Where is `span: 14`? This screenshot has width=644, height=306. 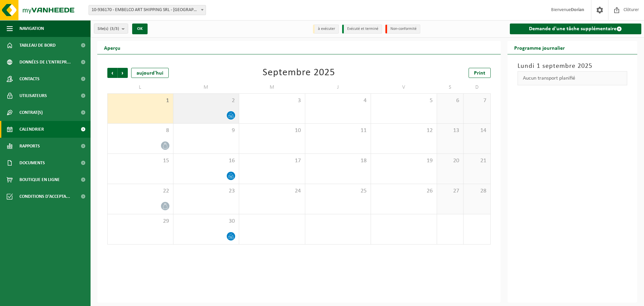
span: 14 is located at coordinates (477, 131).